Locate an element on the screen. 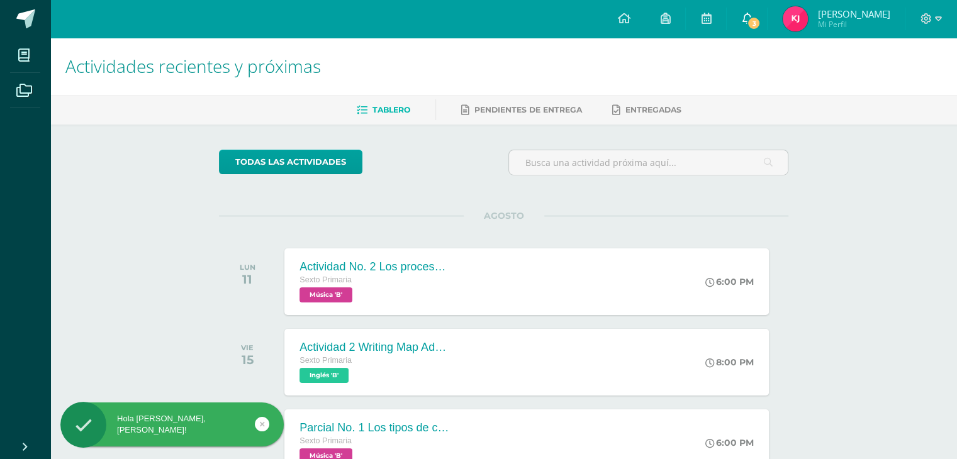 This screenshot has width=957, height=459. div: Actividad 2 Writing Map Adventure Task is located at coordinates (375, 347).